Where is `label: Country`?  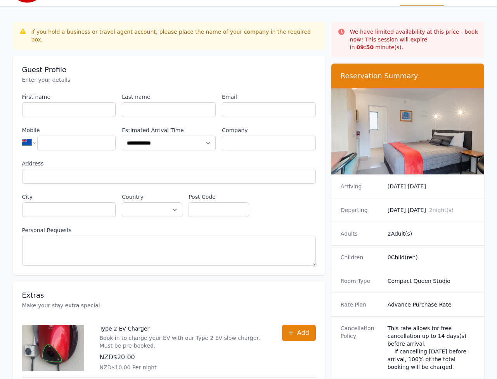 label: Country is located at coordinates (152, 197).